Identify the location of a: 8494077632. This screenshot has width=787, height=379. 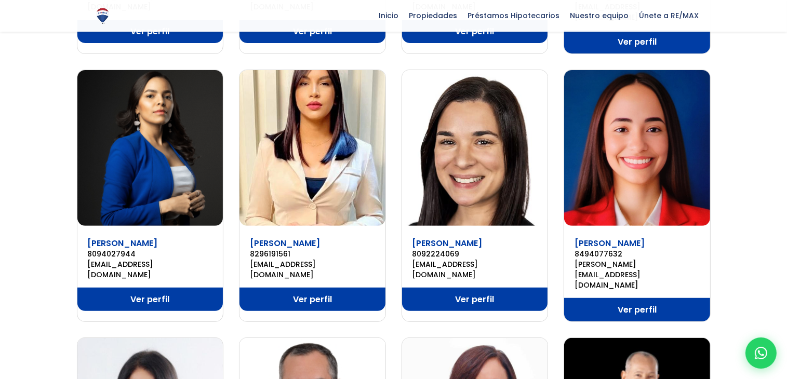
(637, 254).